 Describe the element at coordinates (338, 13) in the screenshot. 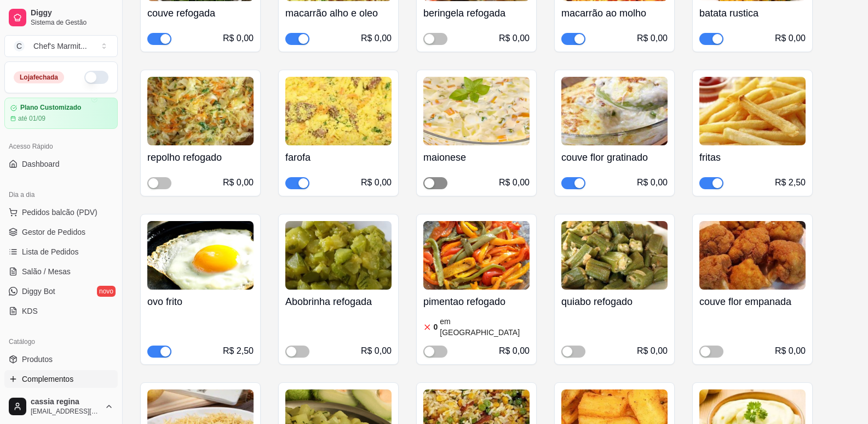

I see `h4: macarrão alho e oleo` at that location.